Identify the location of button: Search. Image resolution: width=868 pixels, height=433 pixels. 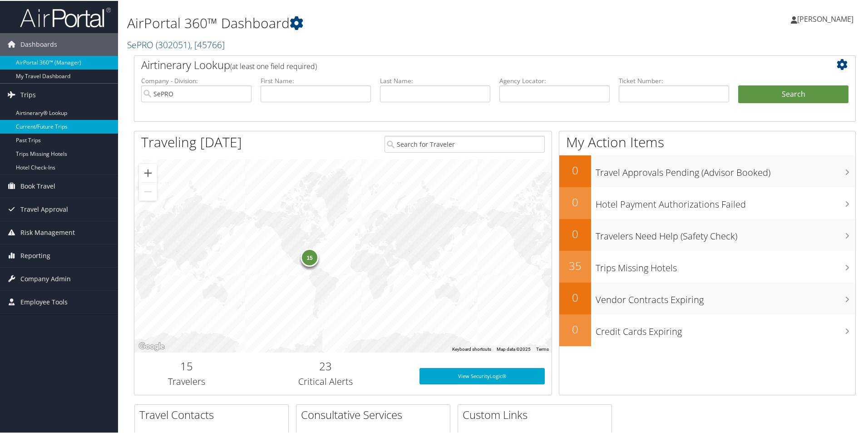
(793, 93).